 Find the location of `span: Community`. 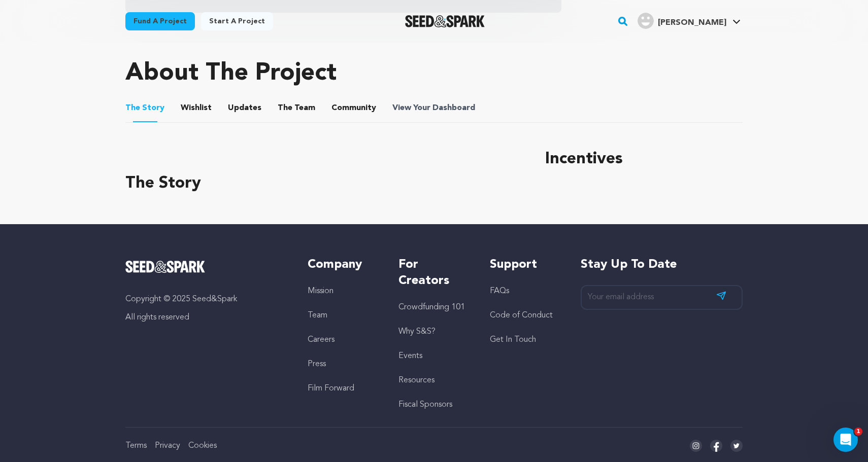

span: Community is located at coordinates (354, 108).